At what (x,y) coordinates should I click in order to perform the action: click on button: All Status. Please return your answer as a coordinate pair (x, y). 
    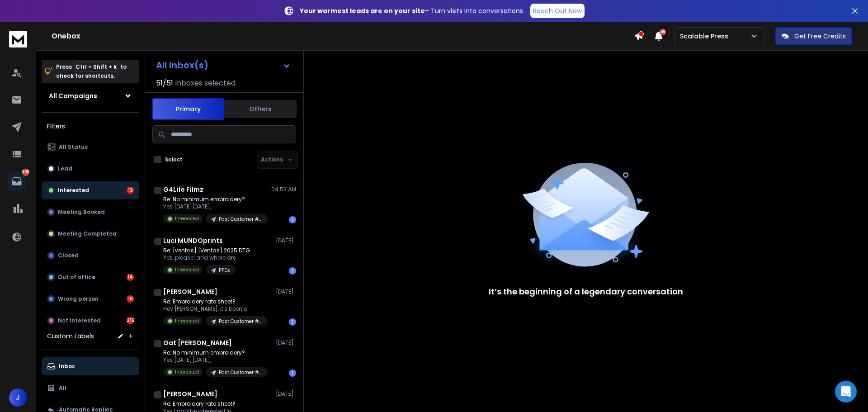
    Looking at the image, I should click on (90, 147).